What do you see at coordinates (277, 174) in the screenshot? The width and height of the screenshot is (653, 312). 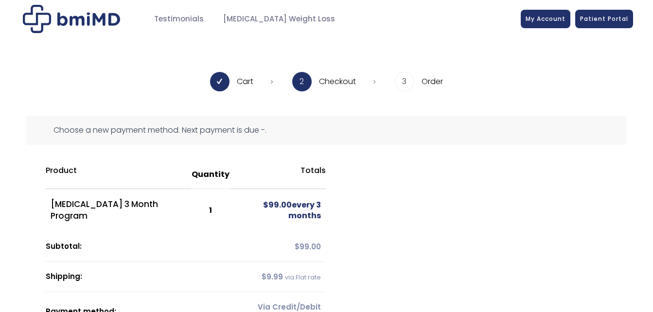 I see `th: Totals` at bounding box center [277, 174].